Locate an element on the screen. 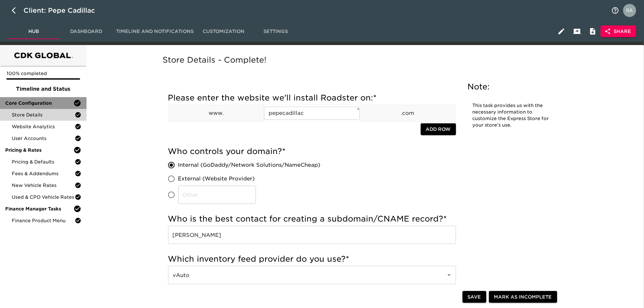 The image size is (644, 308). img: Profile is located at coordinates (629, 11).